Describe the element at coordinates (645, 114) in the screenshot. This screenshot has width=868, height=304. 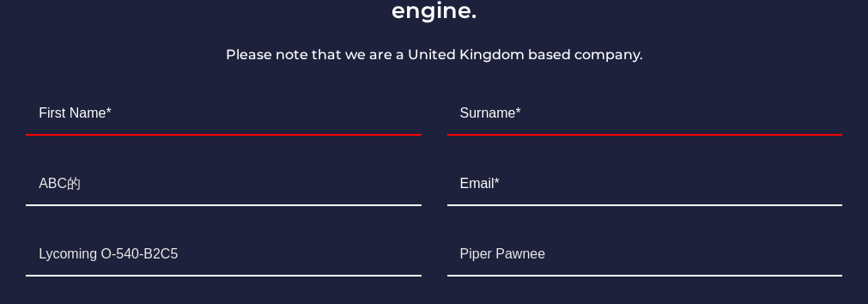
I see `input: Surname*` at that location.